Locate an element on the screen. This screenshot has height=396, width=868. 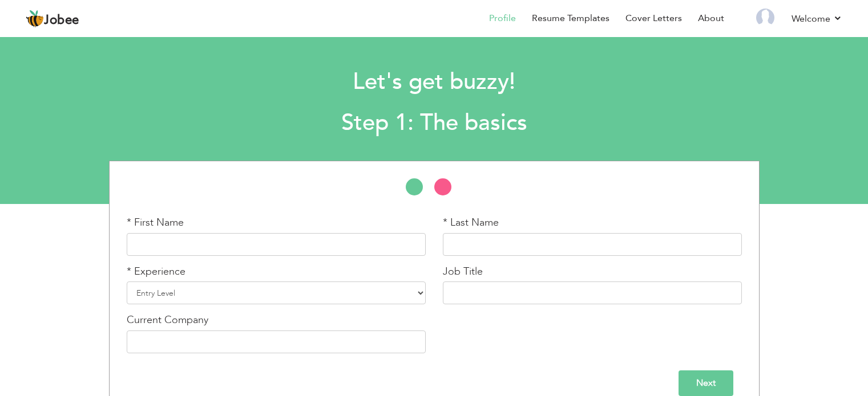
label: * First Name is located at coordinates (155, 223).